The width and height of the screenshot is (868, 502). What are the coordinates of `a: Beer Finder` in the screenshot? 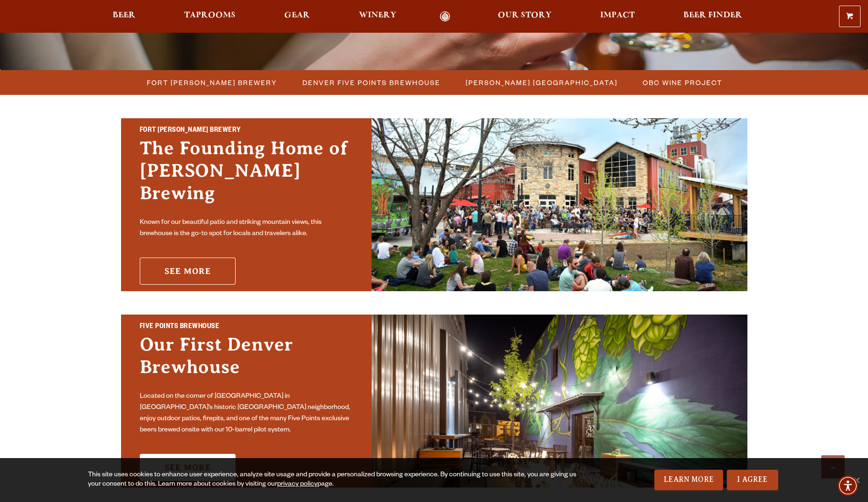 It's located at (713, 16).